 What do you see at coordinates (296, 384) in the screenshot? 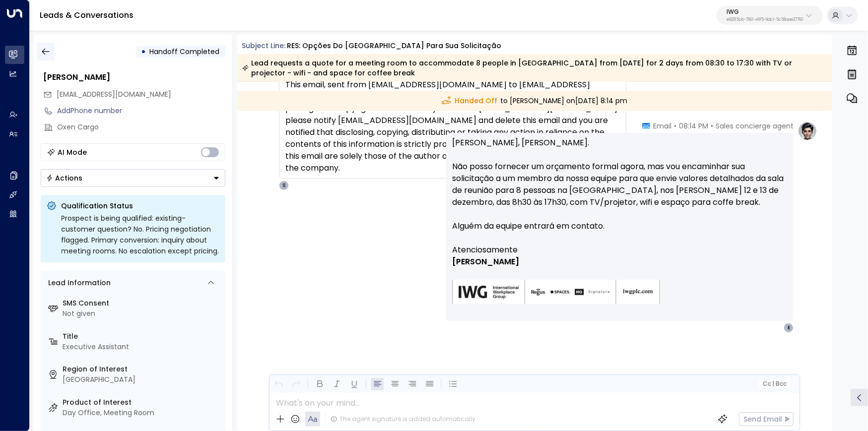
I see `button: Redo` at bounding box center [296, 384].